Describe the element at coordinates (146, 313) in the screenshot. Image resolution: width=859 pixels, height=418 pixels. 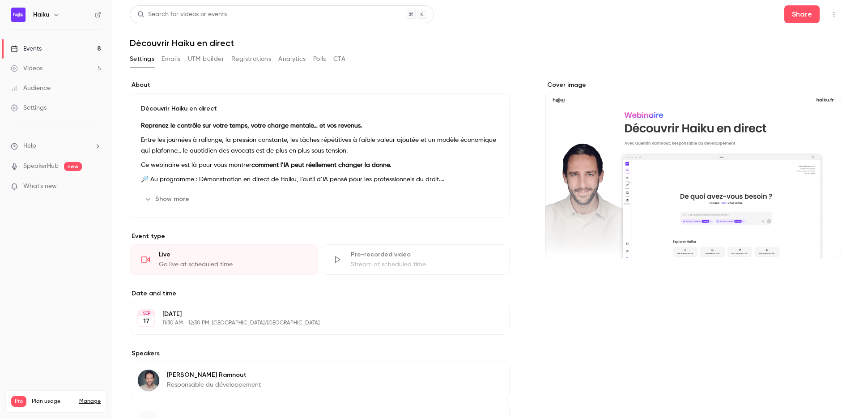
I see `div: SEP` at that location.